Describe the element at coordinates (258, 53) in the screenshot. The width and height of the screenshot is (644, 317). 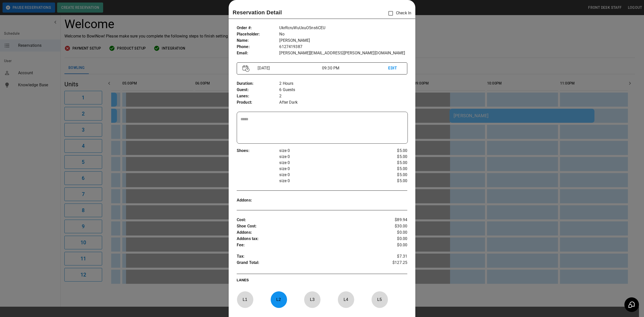
I see `p: Email :` at that location.